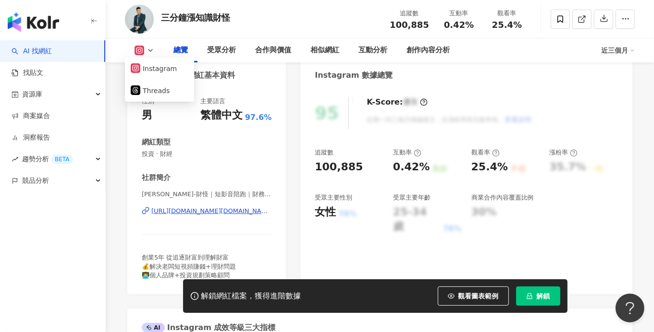 The width and height of the screenshot is (654, 332). What do you see at coordinates (412, 198) in the screenshot?
I see `div: 受眾主要年齡` at bounding box center [412, 198].